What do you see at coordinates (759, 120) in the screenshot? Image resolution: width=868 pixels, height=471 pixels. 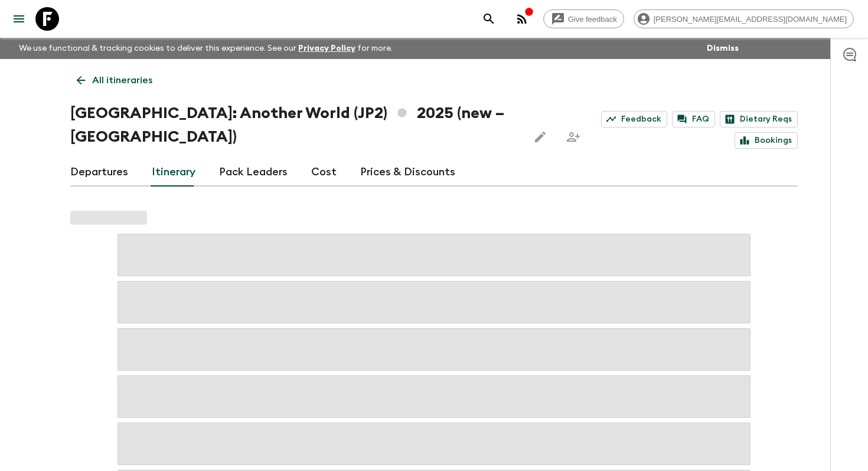 I see `a: Dietary Reqs` at bounding box center [759, 120].